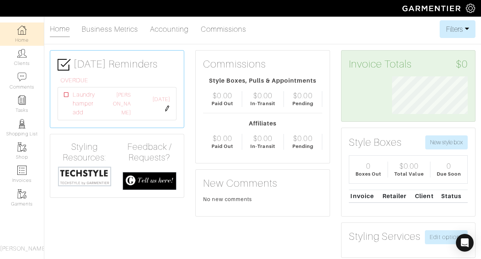 Image resolution: width=481 pixels, height=259 pixels. Describe the element at coordinates (263, 81) in the screenshot. I see `div: Style Boxes, Pulls & Appointments` at that location.